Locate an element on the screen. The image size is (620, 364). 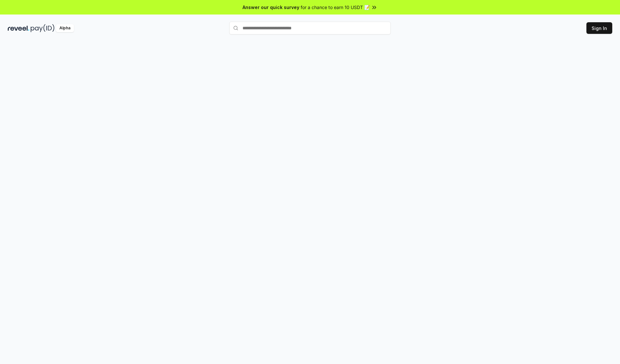
img: reveel_dark is located at coordinates (18, 28).